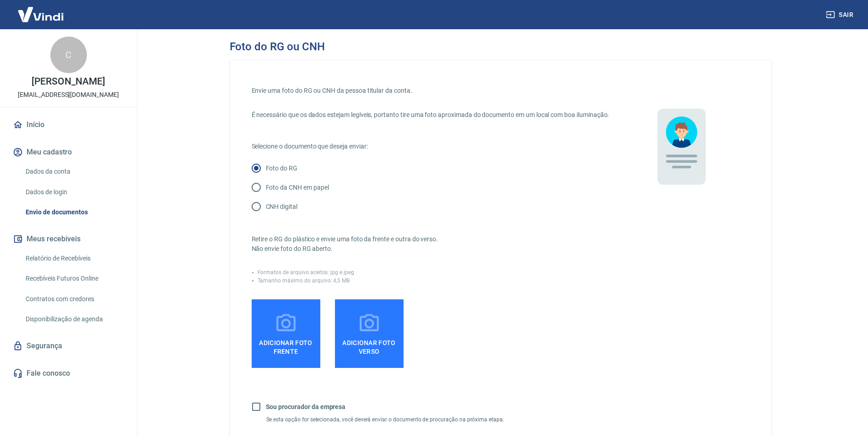 Image resolution: width=868 pixels, height=436 pixels. I want to click on p: Formatos de arquivo aceitos: jpg e jpeg, so click(306, 272).